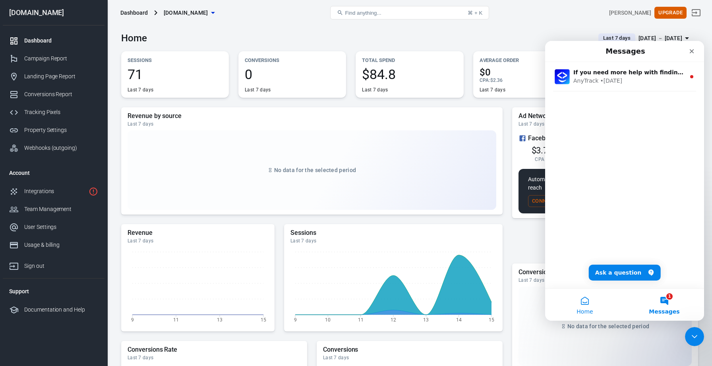 This screenshot has height=366, width=712. I want to click on img: Profile image for AnyTrack, so click(17, 36).